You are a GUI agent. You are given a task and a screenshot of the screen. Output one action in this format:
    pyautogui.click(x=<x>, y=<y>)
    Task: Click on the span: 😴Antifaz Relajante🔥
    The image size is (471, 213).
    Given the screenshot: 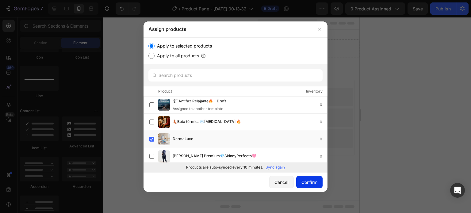 What is the action you would take?
    pyautogui.click(x=193, y=101)
    